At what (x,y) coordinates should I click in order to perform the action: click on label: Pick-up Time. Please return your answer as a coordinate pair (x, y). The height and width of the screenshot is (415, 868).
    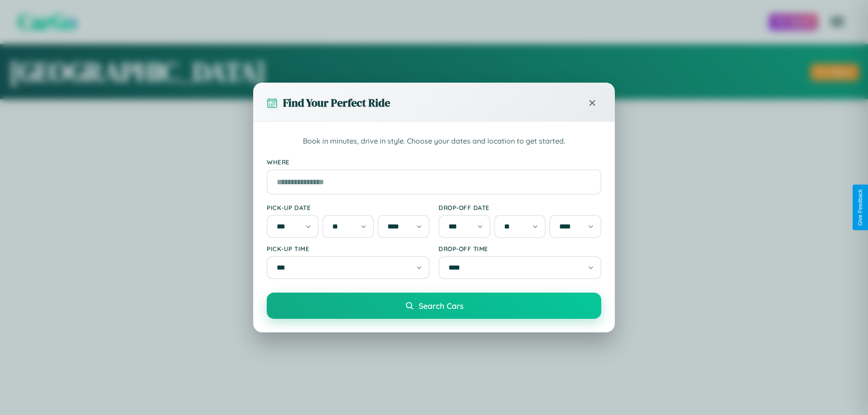
    Looking at the image, I should click on (348, 249).